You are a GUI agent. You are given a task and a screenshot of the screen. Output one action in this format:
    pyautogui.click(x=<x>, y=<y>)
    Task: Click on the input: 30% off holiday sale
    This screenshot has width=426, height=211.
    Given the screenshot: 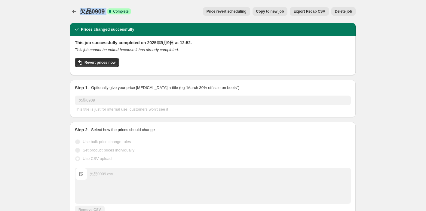 What is the action you would take?
    pyautogui.click(x=213, y=100)
    